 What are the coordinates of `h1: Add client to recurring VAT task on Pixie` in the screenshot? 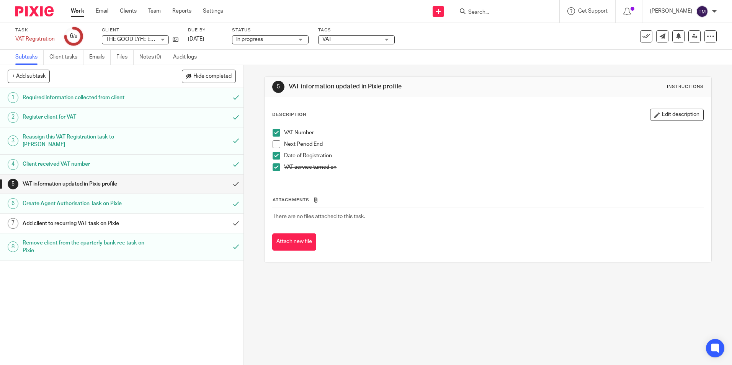 It's located at (88, 224).